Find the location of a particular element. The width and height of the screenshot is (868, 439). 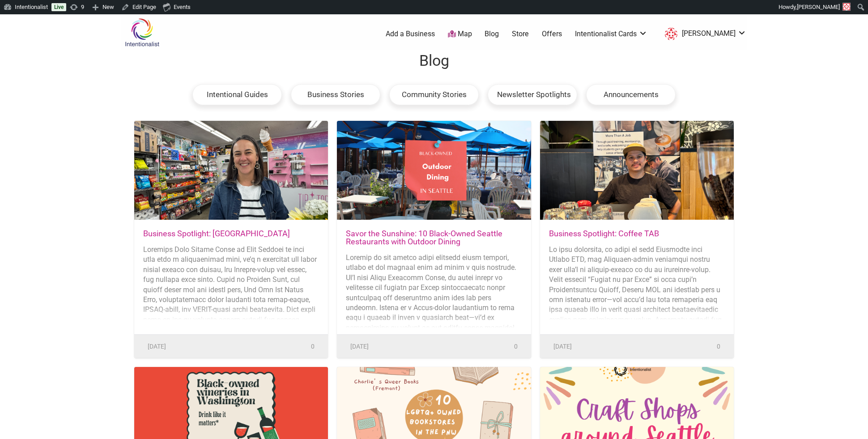

a: Savor the Sunshine: 10 Black-Owned Seattle Restaurants with Outdoor Dining is located at coordinates (424, 237).